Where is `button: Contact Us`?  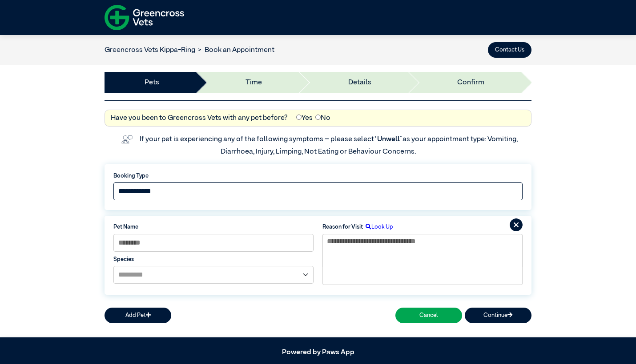
button: Contact Us is located at coordinates (509, 50).